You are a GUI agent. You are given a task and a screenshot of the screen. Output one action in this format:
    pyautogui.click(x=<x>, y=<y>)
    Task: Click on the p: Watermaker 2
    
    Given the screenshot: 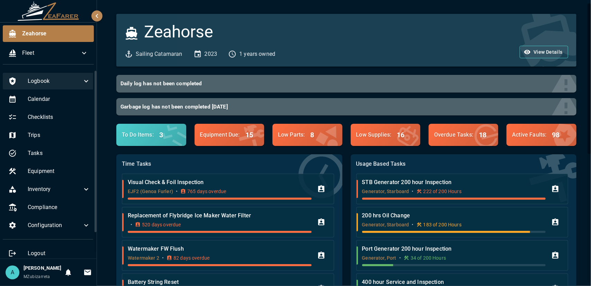 What is the action you would take?
    pyautogui.click(x=143, y=258)
    